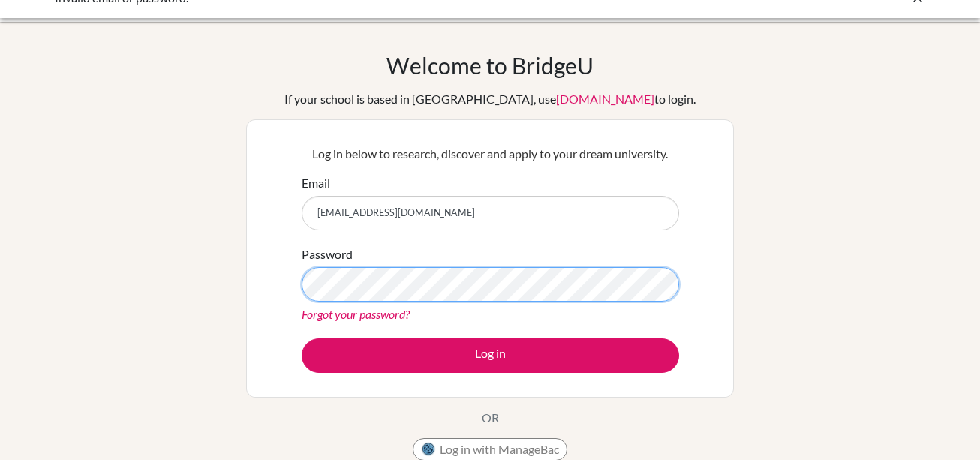 This screenshot has width=980, height=460. I want to click on a: Forgot your password?, so click(356, 313).